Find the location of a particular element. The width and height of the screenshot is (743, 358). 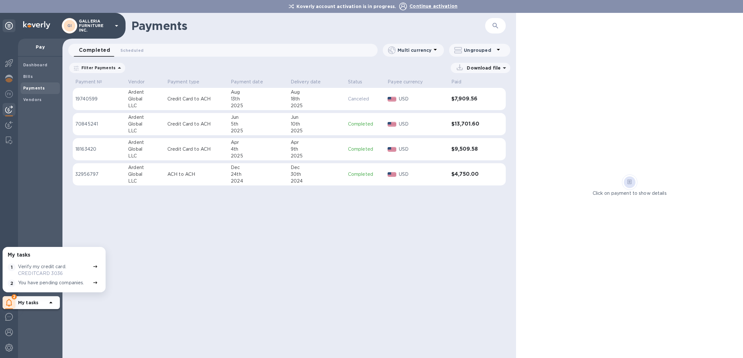

p: Koverly account activation is in progress. is located at coordinates (342, 6).